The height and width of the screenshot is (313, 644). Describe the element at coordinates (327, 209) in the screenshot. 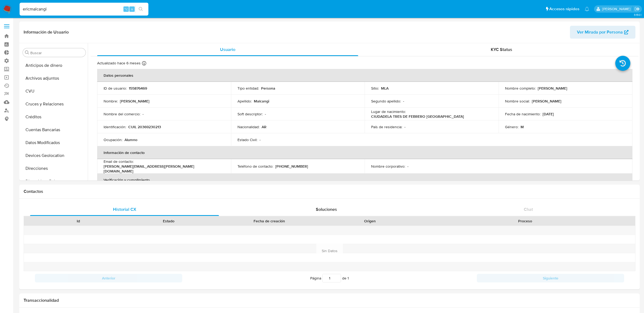

I see `span: Soluciones` at that location.